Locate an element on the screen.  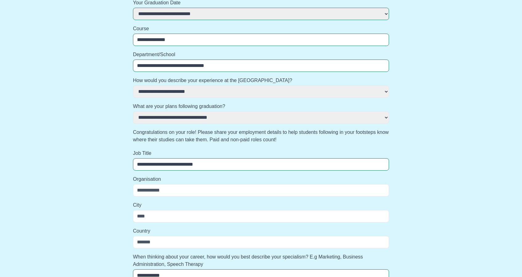
label: What are your plans following graduation? is located at coordinates (261, 106).